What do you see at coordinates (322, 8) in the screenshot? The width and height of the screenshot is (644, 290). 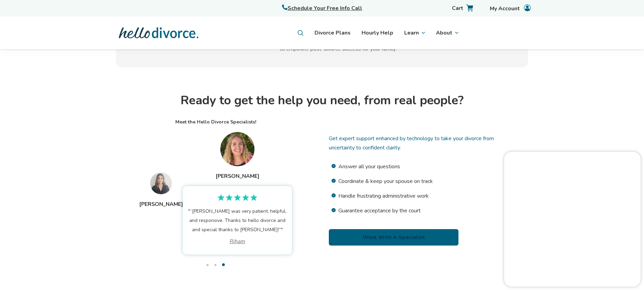 I see `a: Schedule Your Free Info Call` at bounding box center [322, 8].